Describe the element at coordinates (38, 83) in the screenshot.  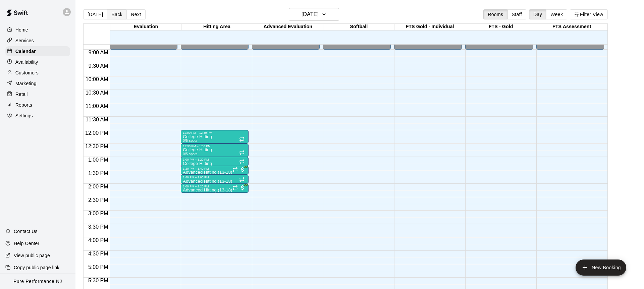
I see `div: Marketing` at that location.